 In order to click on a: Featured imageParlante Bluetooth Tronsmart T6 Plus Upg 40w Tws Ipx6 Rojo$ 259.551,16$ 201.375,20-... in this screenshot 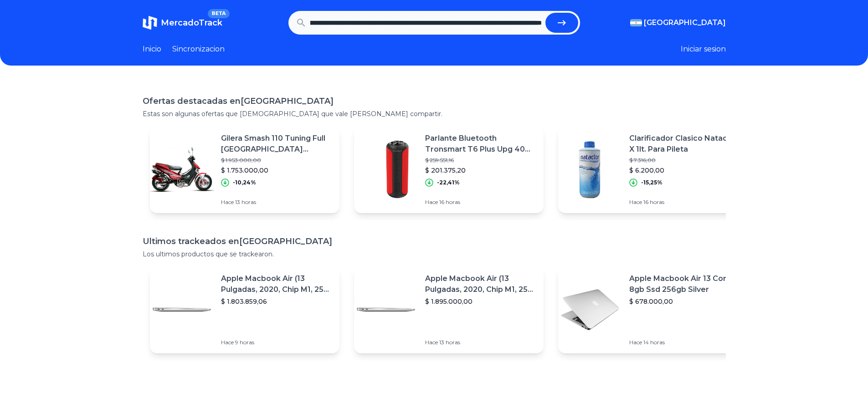, I will do `click(449, 169)`.